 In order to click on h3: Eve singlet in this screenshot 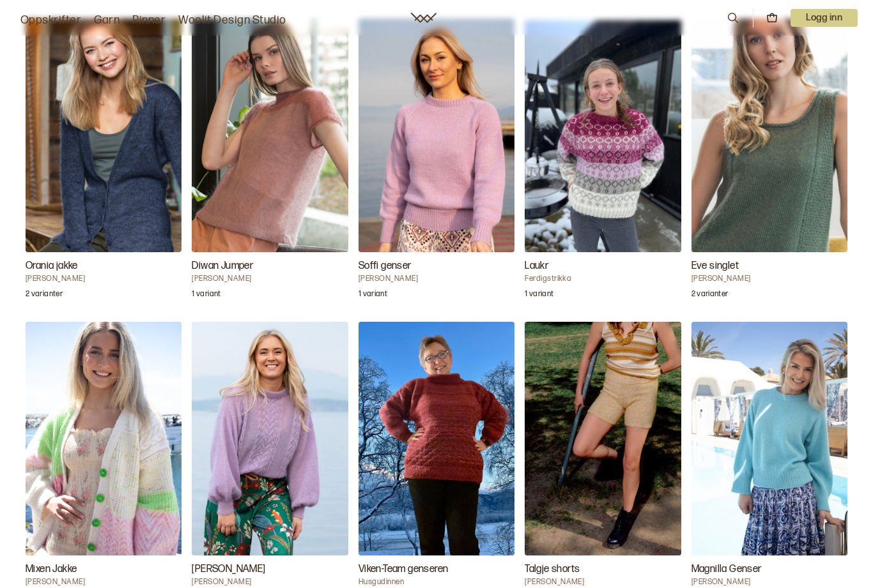, I will do `click(770, 266)`.